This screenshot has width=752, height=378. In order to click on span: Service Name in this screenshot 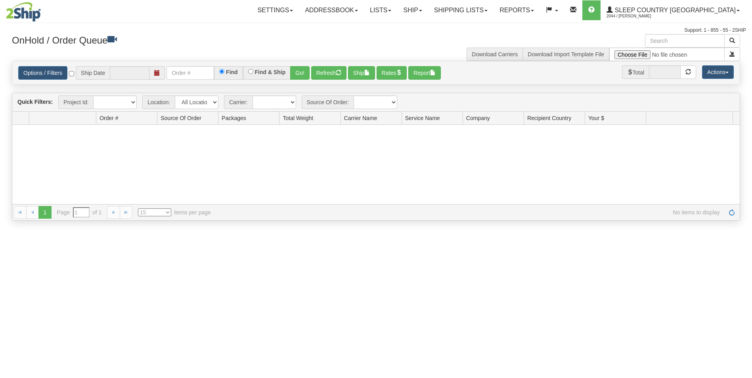, I will do `click(423, 118)`.